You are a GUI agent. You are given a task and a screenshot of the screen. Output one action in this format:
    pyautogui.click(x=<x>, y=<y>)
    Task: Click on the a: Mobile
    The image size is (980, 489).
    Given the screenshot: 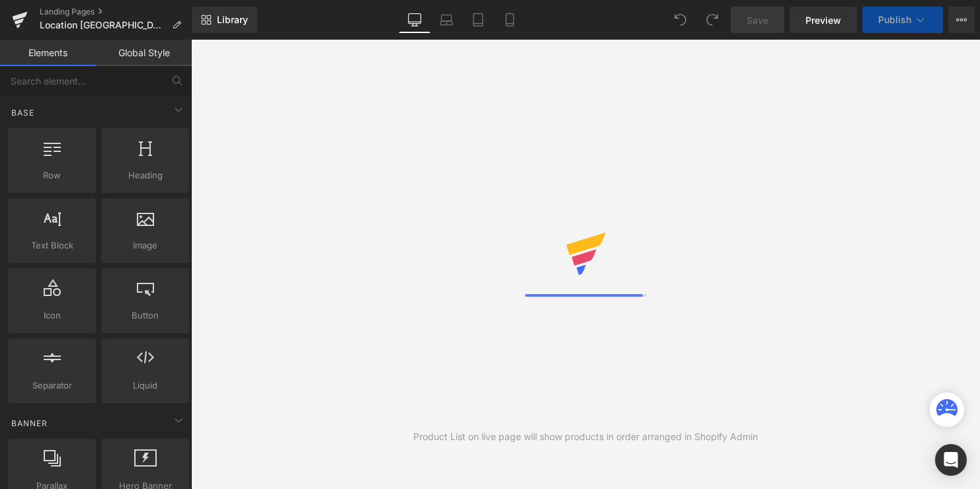 What is the action you would take?
    pyautogui.click(x=510, y=20)
    